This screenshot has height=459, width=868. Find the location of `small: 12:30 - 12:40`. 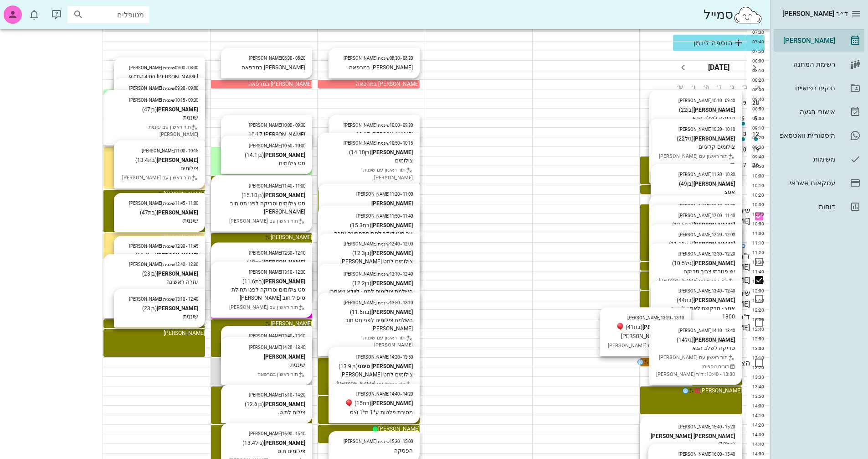

small: 12:30 - 12:40 is located at coordinates (164, 264).